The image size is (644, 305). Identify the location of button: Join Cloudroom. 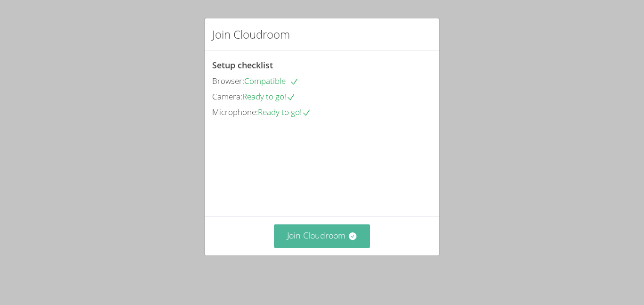
(322, 235).